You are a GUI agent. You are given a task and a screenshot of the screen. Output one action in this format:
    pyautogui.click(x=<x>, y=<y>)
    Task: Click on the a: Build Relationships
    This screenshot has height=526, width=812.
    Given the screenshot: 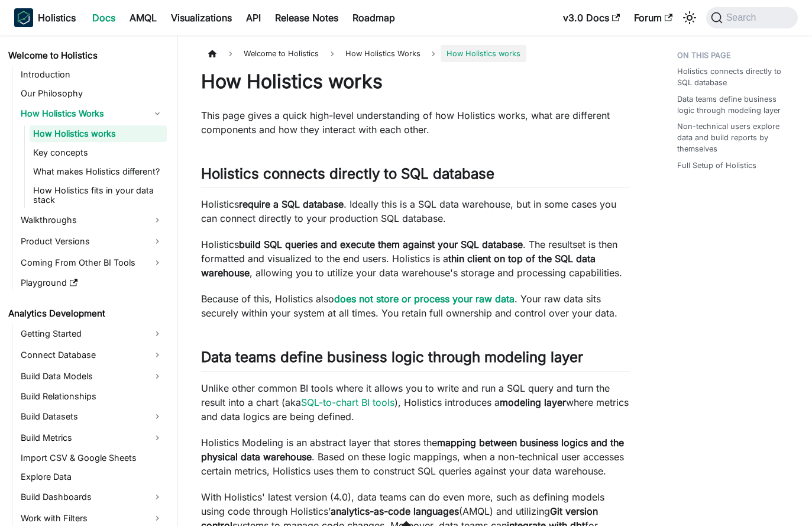 What is the action you would take?
    pyautogui.click(x=92, y=396)
    